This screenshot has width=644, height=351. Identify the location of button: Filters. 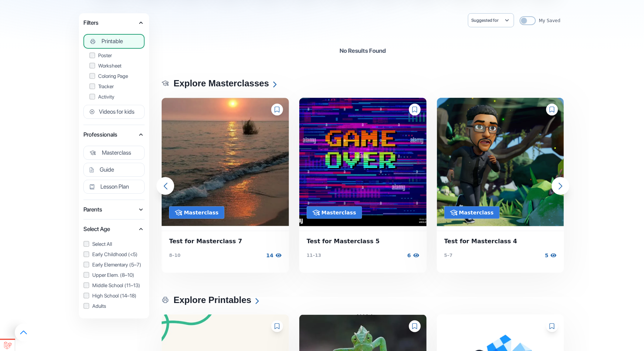
(114, 23).